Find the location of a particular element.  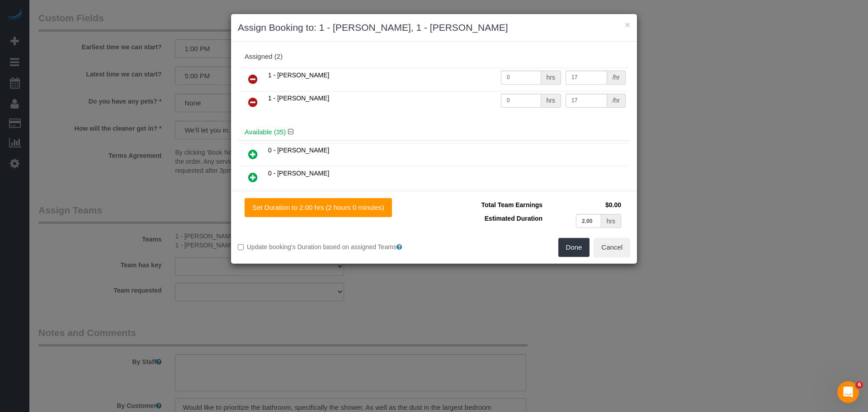

h4: Available (35) is located at coordinates (434, 132).